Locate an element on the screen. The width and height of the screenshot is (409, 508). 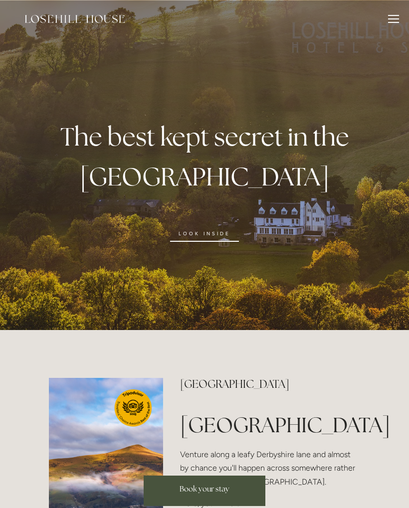
img: Losehill House is located at coordinates (75, 19).